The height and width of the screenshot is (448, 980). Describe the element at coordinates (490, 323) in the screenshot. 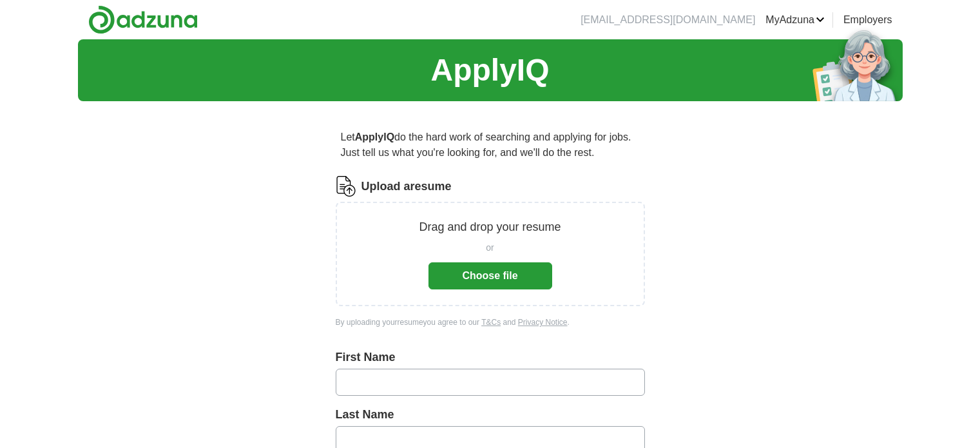

I see `div: By uploading your resume you agree to our and .` at that location.